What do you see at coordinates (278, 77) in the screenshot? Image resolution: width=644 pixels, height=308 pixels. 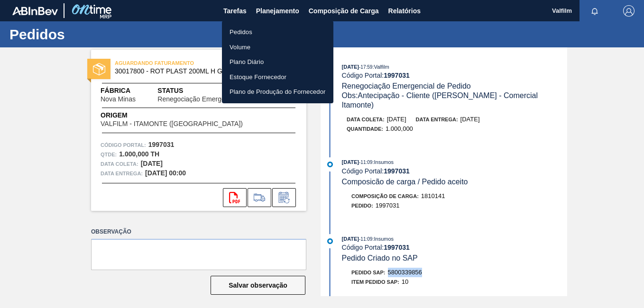 I see `li: Estoque Fornecedor` at bounding box center [278, 77].